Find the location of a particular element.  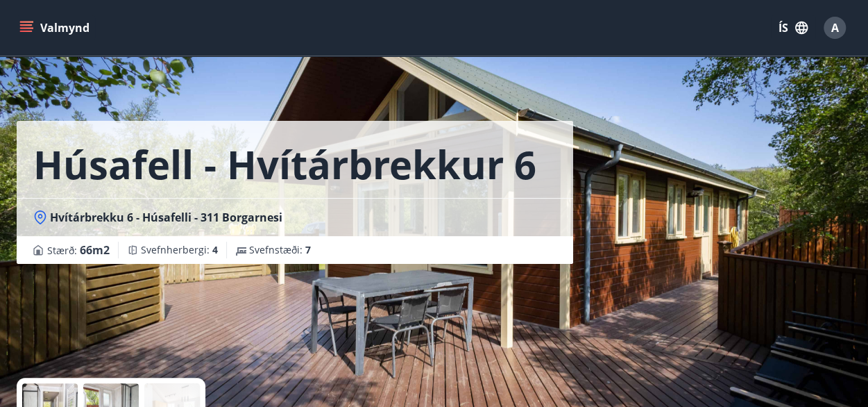

button: menu is located at coordinates (56, 27).